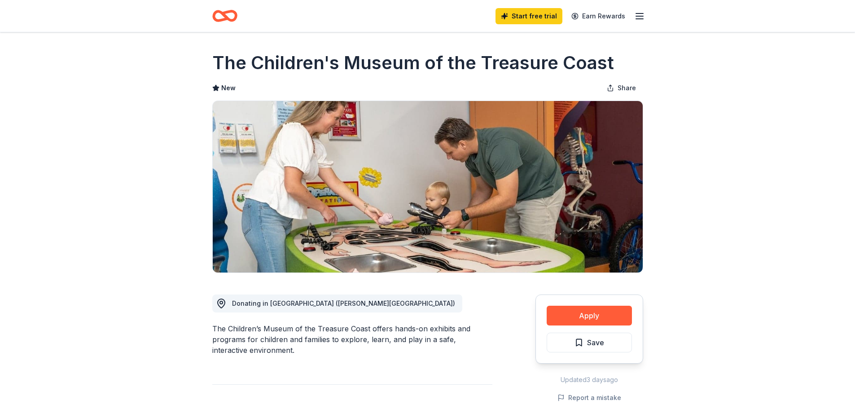  What do you see at coordinates (589, 342) in the screenshot?
I see `button: Save` at bounding box center [589, 342].